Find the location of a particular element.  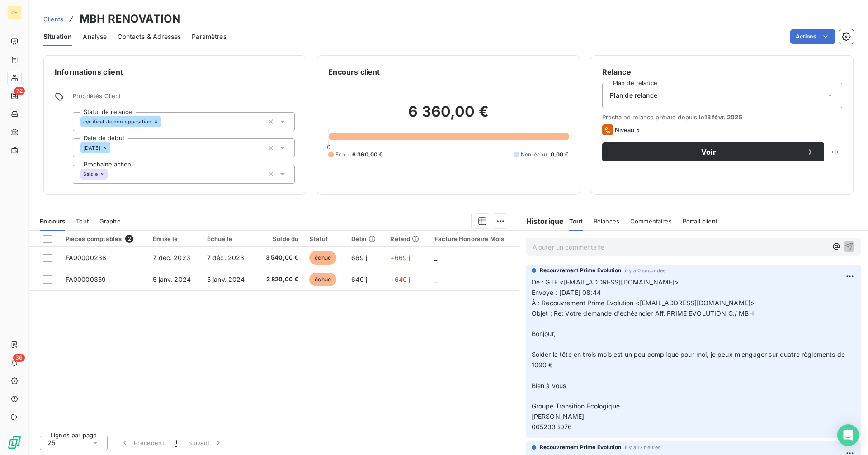

span: Clients is located at coordinates (54, 19).